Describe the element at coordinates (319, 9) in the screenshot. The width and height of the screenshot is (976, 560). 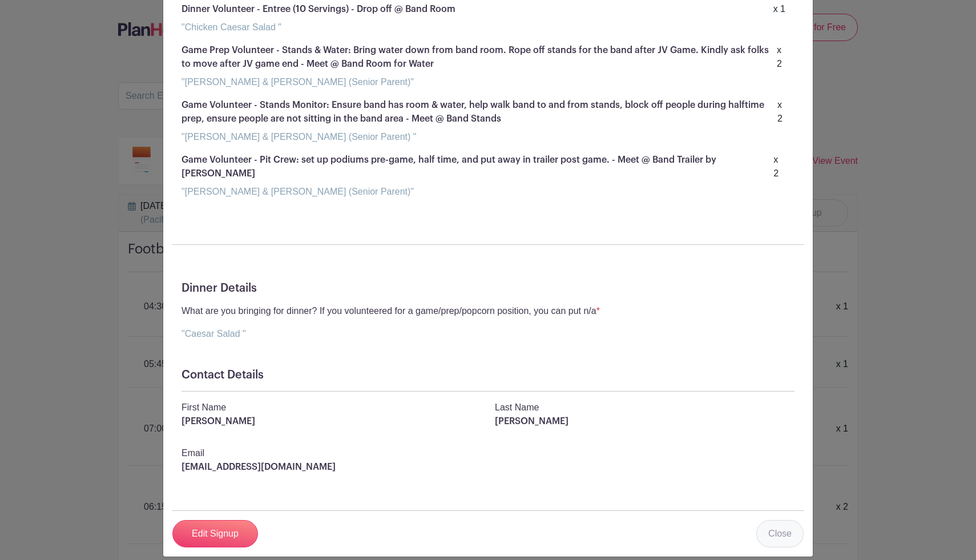
I see `p: Dinner Volunteer - Entree (10 Servings) - Drop off @ Band Room` at that location.